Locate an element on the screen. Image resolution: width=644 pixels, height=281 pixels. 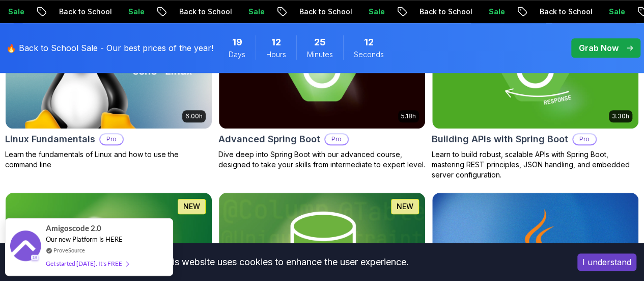
span: 19 Days is located at coordinates (237, 43).